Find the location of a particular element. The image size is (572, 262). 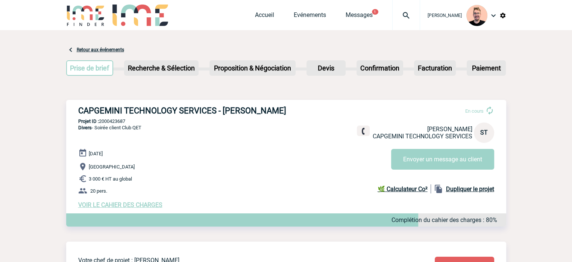

span: ST is located at coordinates (484, 132).